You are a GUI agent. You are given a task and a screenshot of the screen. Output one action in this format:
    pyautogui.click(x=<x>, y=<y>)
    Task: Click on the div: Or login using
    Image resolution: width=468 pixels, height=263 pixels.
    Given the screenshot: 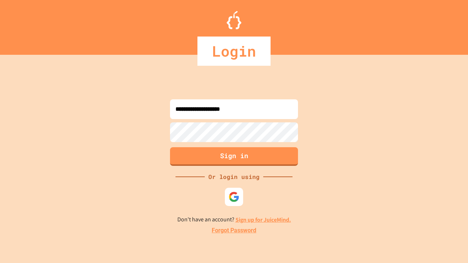 What is the action you would take?
    pyautogui.click(x=234, y=177)
    